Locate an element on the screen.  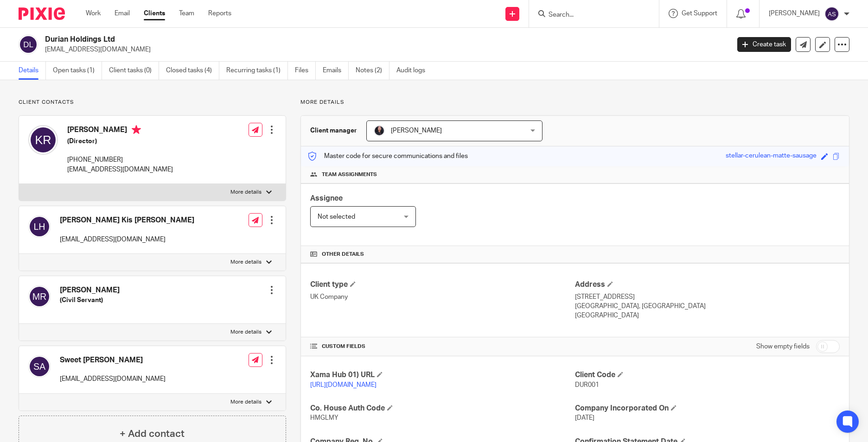
a: Client tasks (0) is located at coordinates (134, 71).